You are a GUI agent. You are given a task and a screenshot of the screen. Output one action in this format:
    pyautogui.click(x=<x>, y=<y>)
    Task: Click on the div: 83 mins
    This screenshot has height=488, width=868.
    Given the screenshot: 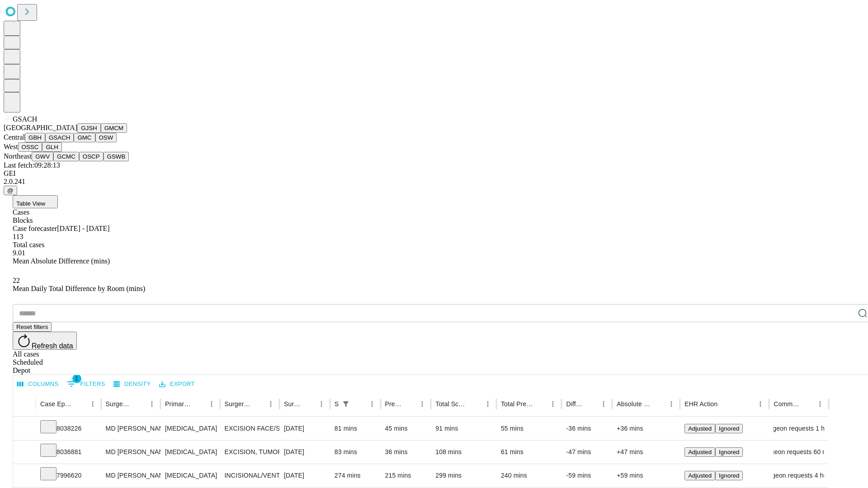 What is the action you would take?
    pyautogui.click(x=356, y=452)
    